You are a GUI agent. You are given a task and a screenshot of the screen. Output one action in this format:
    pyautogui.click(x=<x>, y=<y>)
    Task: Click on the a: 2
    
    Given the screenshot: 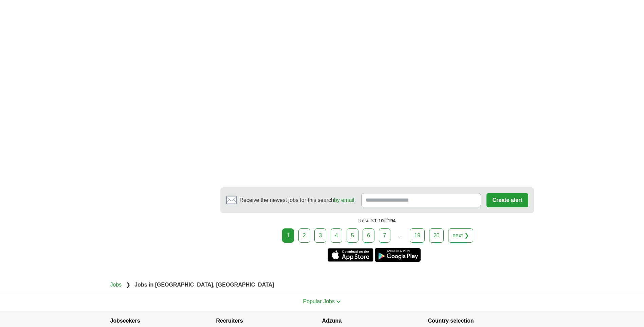 What is the action you would take?
    pyautogui.click(x=304, y=236)
    